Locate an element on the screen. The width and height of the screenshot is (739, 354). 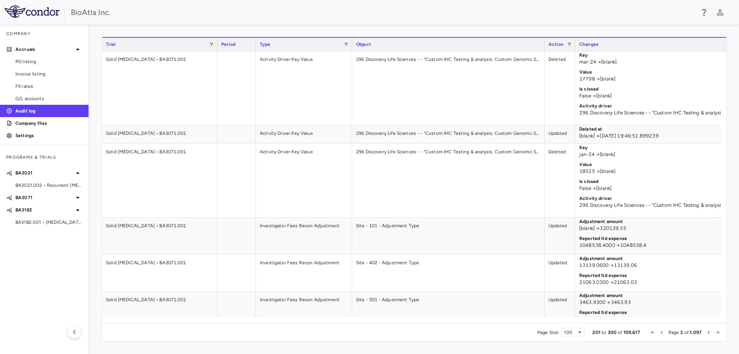
p: BA3071 is located at coordinates (44, 197).